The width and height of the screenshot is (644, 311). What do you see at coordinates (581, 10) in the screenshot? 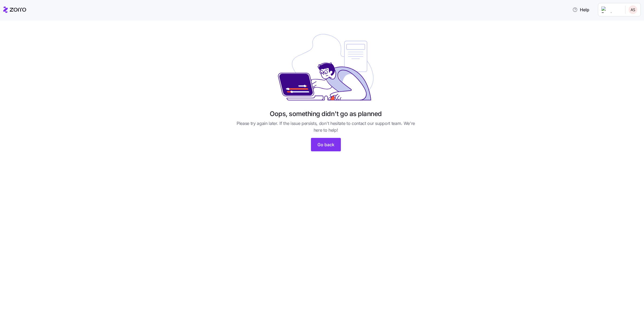
I see `span: Help` at bounding box center [581, 10].